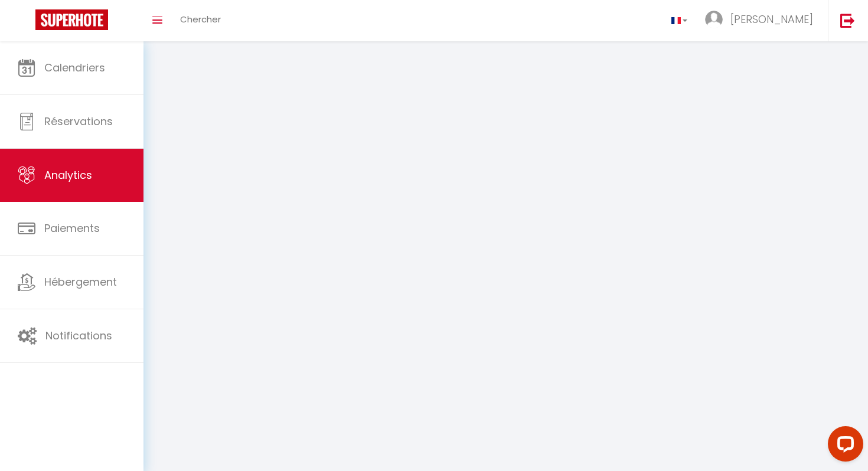 Image resolution: width=868 pixels, height=471 pixels. Describe the element at coordinates (200, 19) in the screenshot. I see `span: Chercher` at that location.